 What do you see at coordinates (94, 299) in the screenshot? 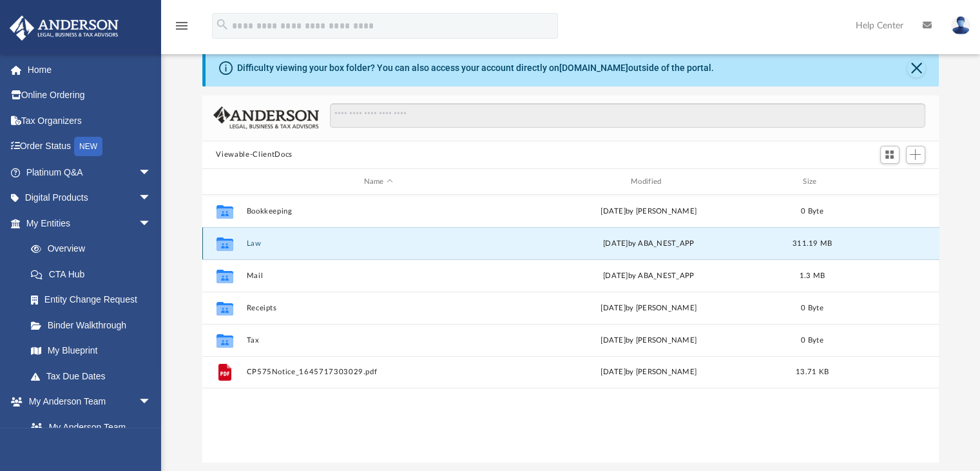
I see `a: Entity Change Request` at bounding box center [94, 299].